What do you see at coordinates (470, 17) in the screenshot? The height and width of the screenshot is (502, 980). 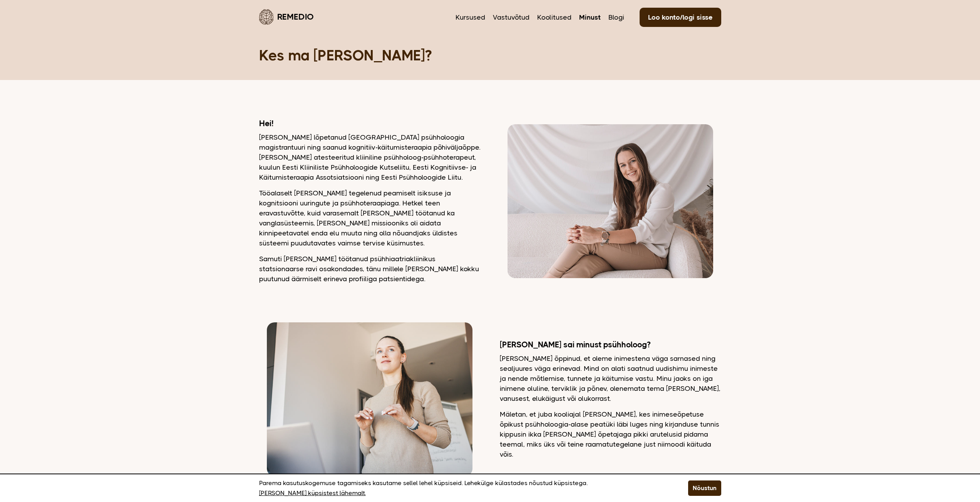 I see `a: Kursused` at bounding box center [470, 17].